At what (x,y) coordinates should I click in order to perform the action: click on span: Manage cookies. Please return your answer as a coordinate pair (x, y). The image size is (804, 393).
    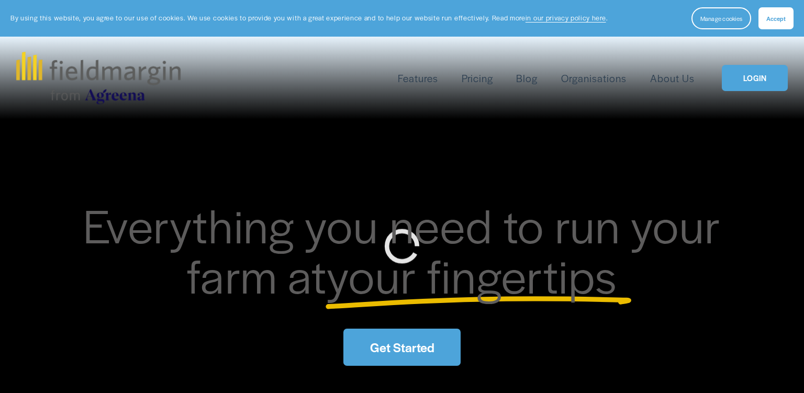
    Looking at the image, I should click on (721, 18).